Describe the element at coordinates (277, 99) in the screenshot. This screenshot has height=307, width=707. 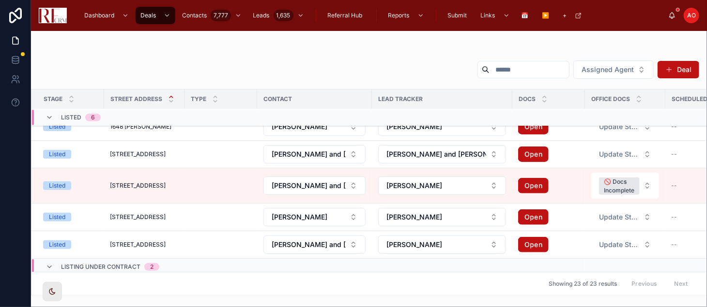
I see `span: Contact` at that location.